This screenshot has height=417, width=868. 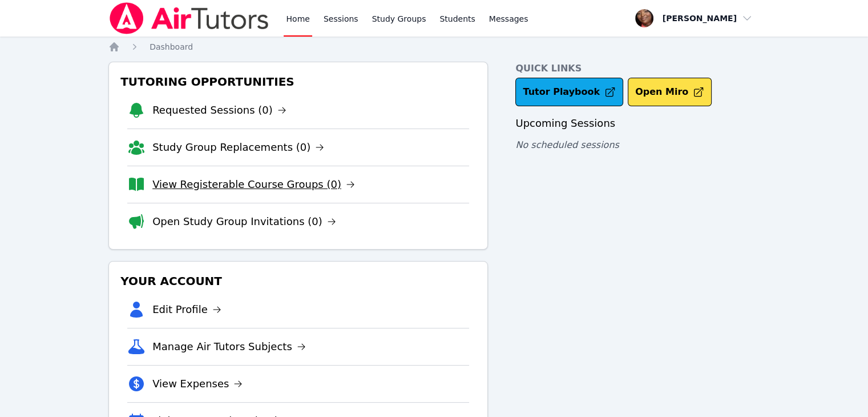 What do you see at coordinates (508, 19) in the screenshot?
I see `span: Messages` at bounding box center [508, 19].